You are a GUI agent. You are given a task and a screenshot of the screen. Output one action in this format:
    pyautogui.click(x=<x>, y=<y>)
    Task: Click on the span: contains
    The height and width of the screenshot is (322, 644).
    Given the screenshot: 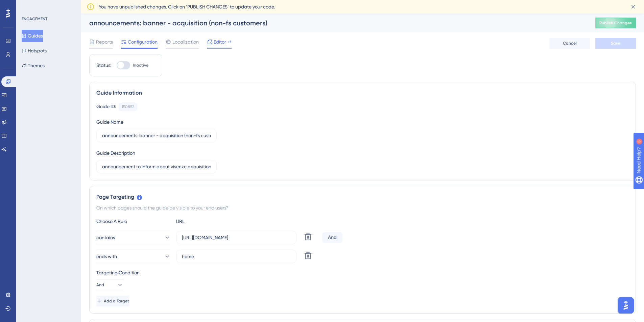 What is the action you would take?
    pyautogui.click(x=106, y=237)
    